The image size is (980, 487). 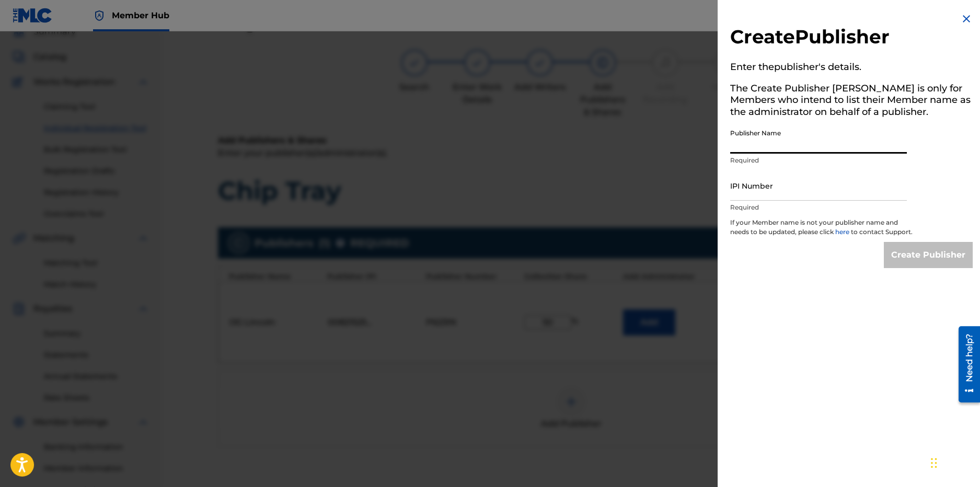 What do you see at coordinates (19, 35) in the screenshot?
I see `div: Need help?` at bounding box center [19, 35].